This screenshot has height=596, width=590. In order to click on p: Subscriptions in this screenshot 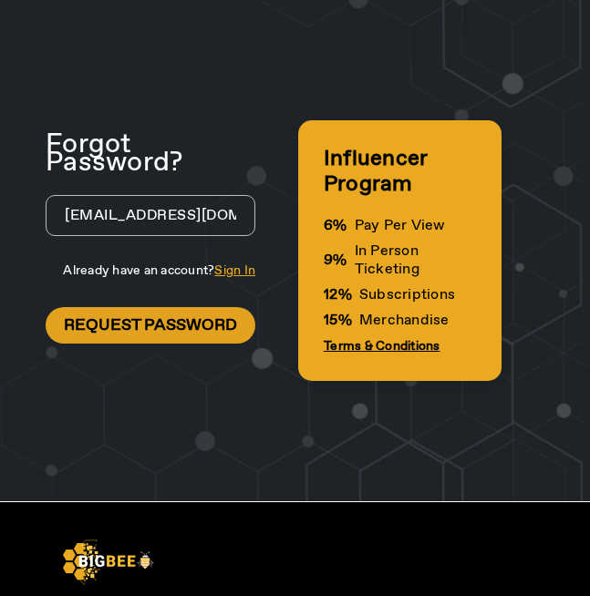, I will do `click(399, 296)`.